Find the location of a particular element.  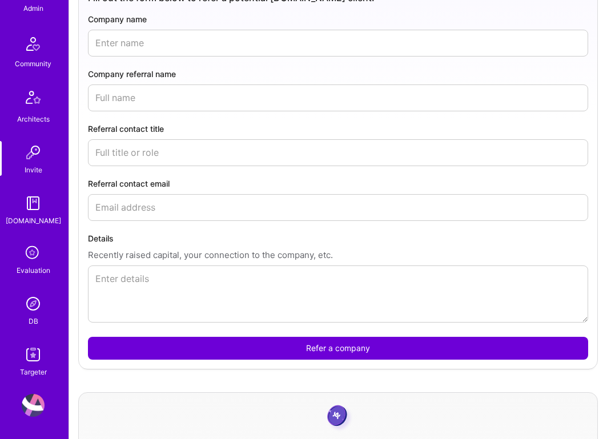

div: Targeter is located at coordinates (33, 372).